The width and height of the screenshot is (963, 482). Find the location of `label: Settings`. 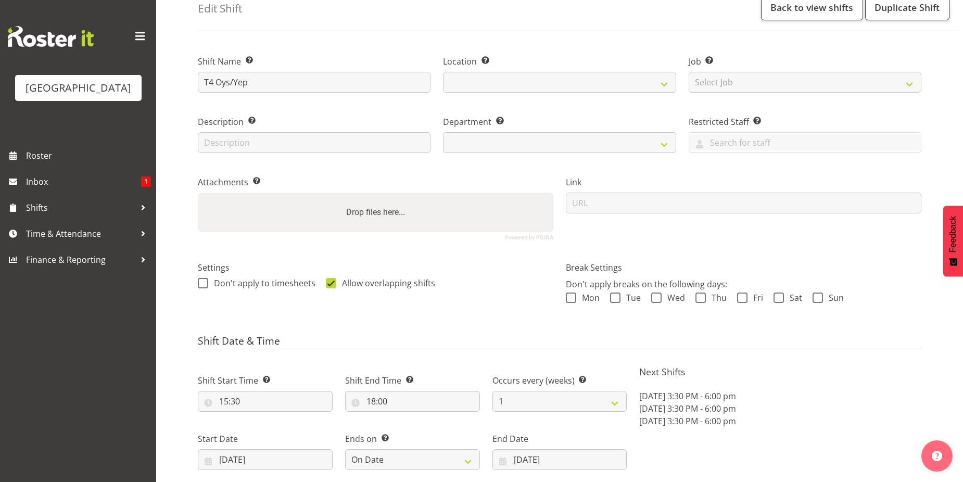

label: Settings is located at coordinates (375, 268).